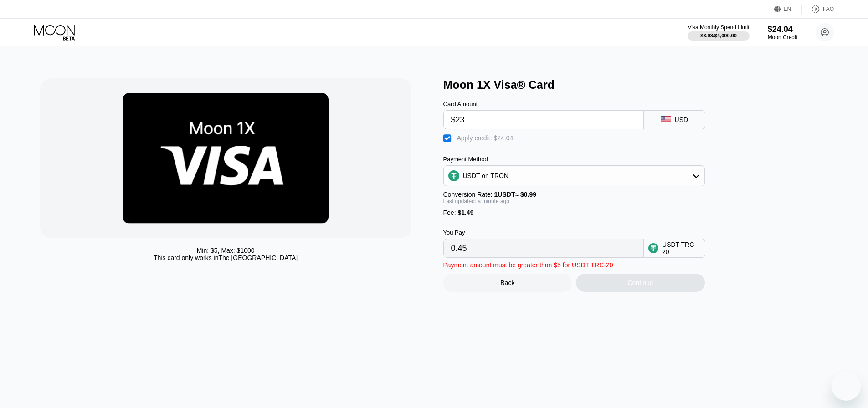 This screenshot has height=408, width=868. Describe the element at coordinates (574, 159) in the screenshot. I see `div: Payment Method` at that location.